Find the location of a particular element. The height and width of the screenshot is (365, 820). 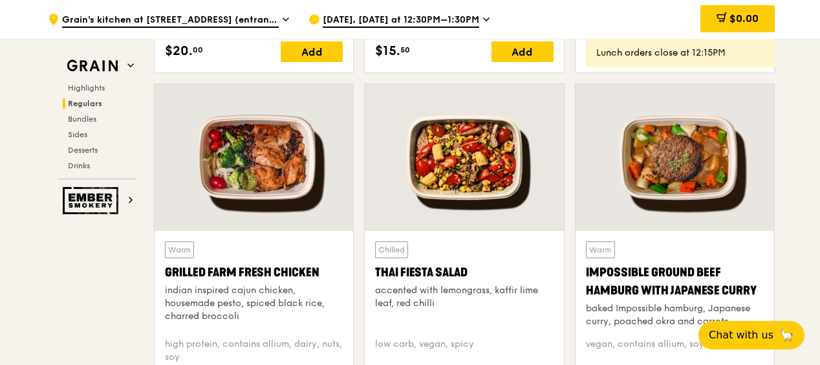

span: Sides is located at coordinates (78, 135).